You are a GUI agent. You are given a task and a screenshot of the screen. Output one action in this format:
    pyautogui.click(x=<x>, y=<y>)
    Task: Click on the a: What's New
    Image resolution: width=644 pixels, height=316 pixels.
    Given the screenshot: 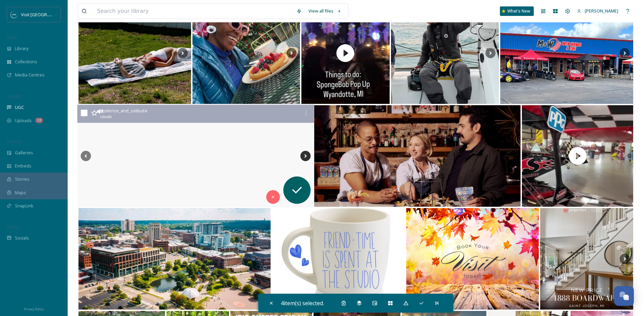 What is the action you would take?
    pyautogui.click(x=517, y=11)
    